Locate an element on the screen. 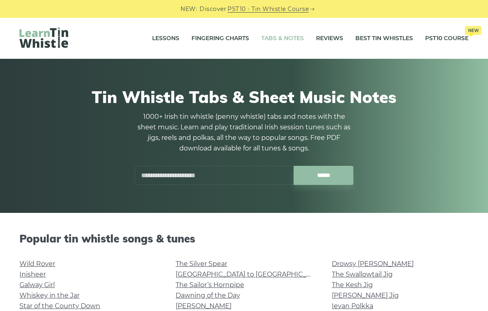 This screenshot has width=488, height=311. a: Dawning of the Day is located at coordinates (208, 295).